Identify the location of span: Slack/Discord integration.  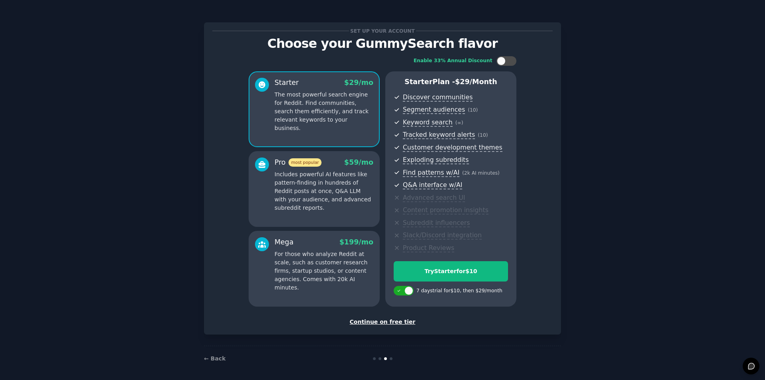
(442, 235).